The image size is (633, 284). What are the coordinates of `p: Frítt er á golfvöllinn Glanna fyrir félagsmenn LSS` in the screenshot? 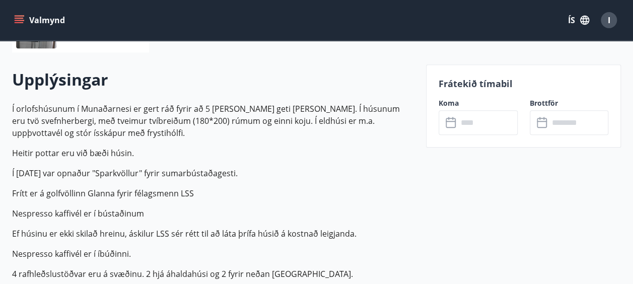 It's located at (213, 193).